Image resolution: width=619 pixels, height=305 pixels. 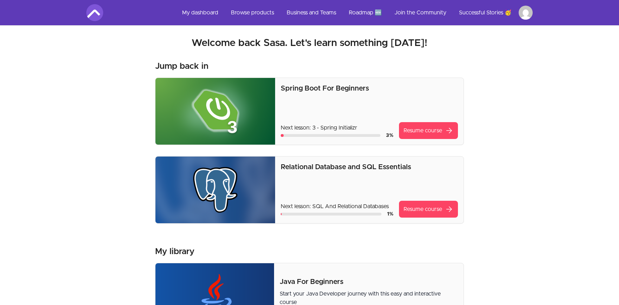 What do you see at coordinates (337, 206) in the screenshot?
I see `p: Next lesson: SQL And Relational Databases` at bounding box center [337, 206].